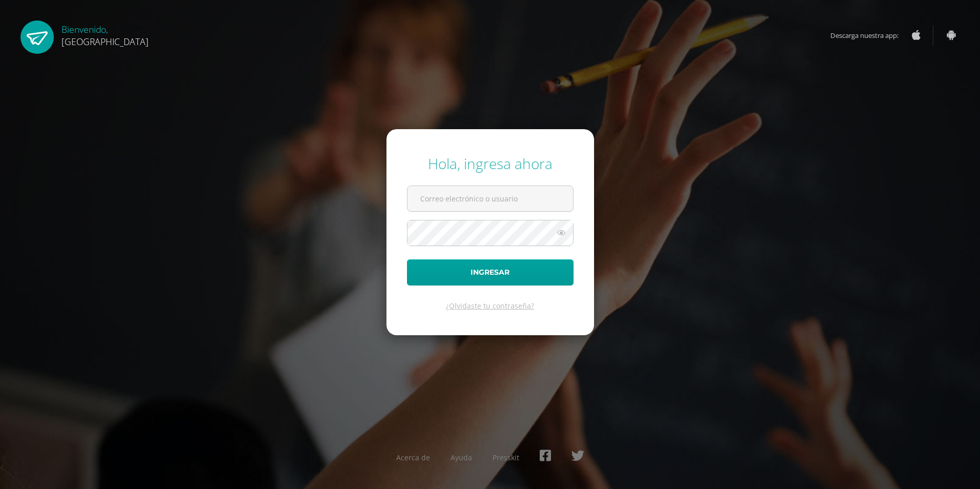  I want to click on a: ¿Olvidaste tu contraseña?, so click(490, 305).